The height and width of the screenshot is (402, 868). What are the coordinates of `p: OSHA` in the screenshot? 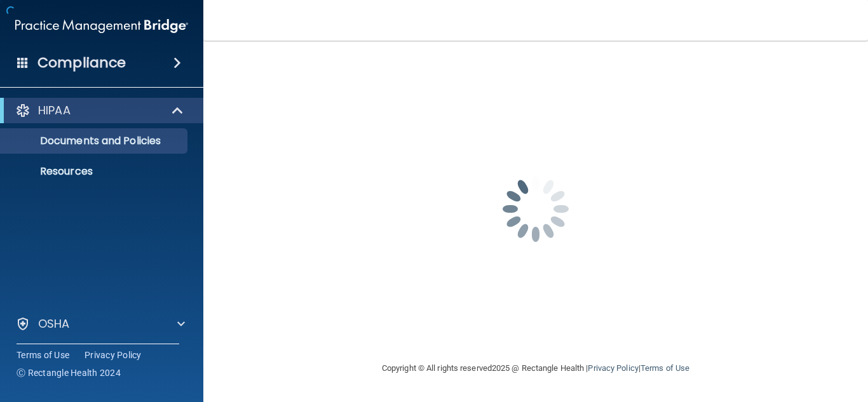 It's located at (54, 324).